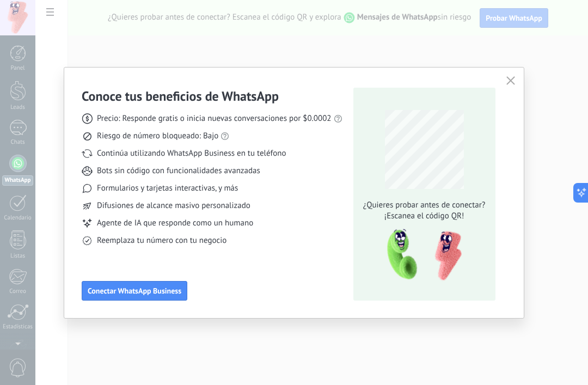  Describe the element at coordinates (191, 154) in the screenshot. I see `span: Continúa utilizando WhatsApp Business en tu teléfono` at that location.